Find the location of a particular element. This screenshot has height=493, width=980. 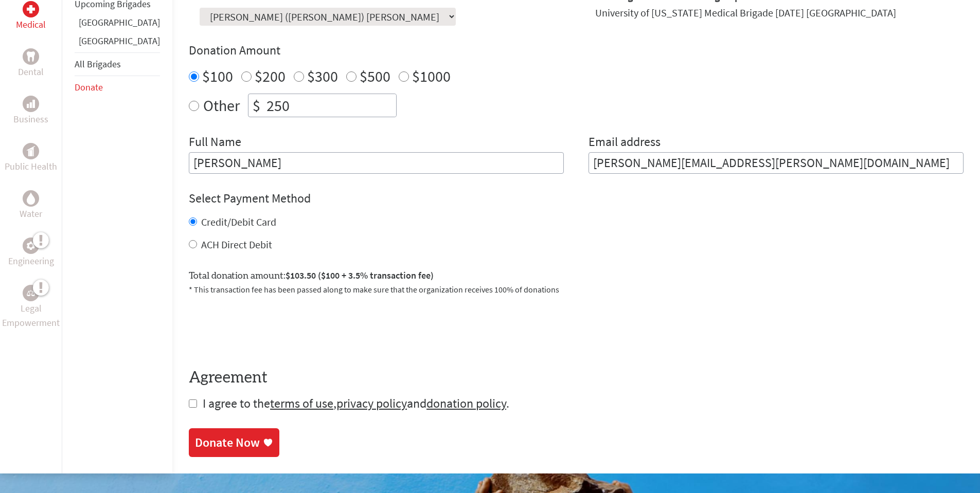

label: Credit/Debit Card is located at coordinates (239, 222).